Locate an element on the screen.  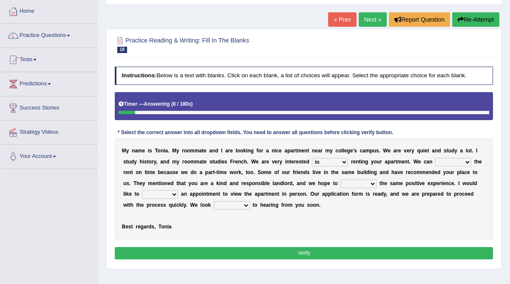
b: F is located at coordinates (231, 162).